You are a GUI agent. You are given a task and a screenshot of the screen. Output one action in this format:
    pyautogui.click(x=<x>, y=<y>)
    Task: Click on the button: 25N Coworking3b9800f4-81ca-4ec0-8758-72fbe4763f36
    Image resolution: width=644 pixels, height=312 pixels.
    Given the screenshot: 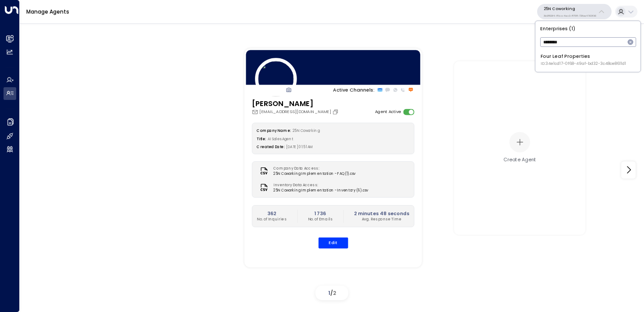 What is the action you would take?
    pyautogui.click(x=574, y=12)
    